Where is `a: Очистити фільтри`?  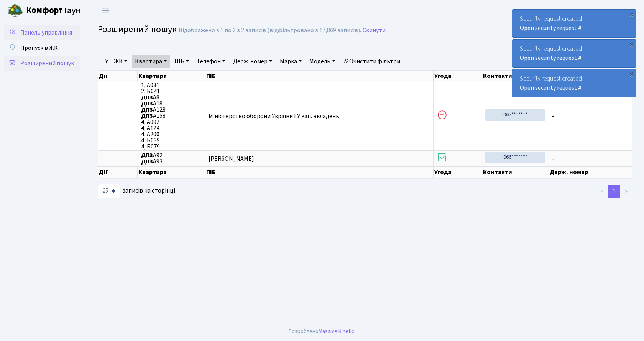
a: Очистити фільтри is located at coordinates (371, 61).